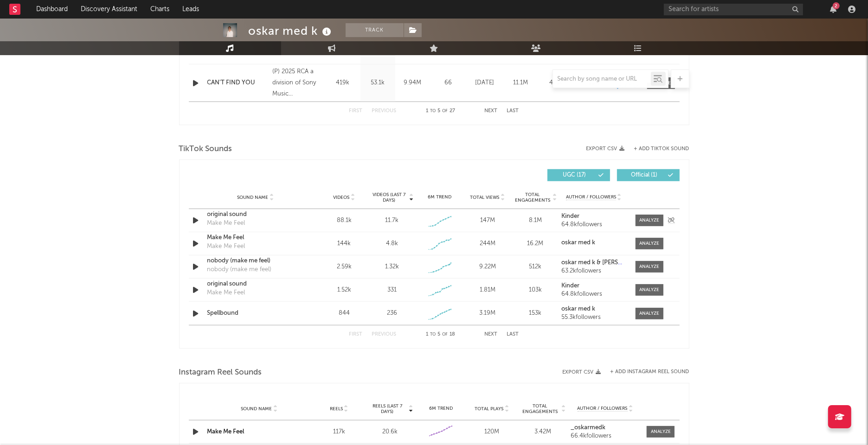  Describe the element at coordinates (375, 30) in the screenshot. I see `button: Track` at that location.